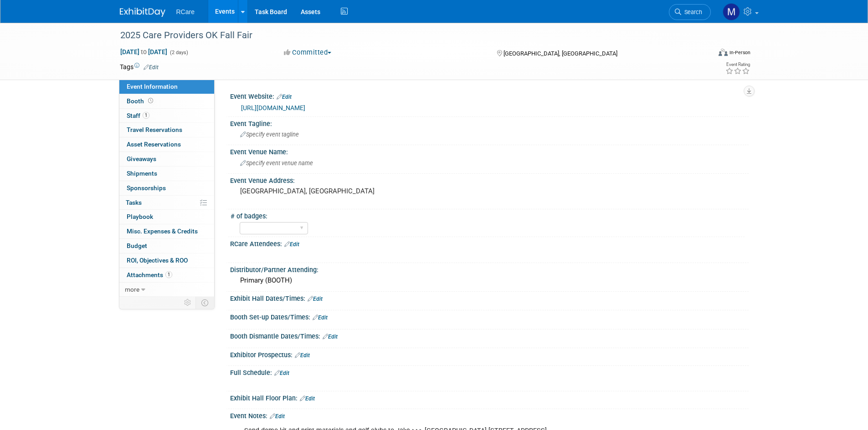 The image size is (868, 430). I want to click on button: Committed, so click(308, 53).